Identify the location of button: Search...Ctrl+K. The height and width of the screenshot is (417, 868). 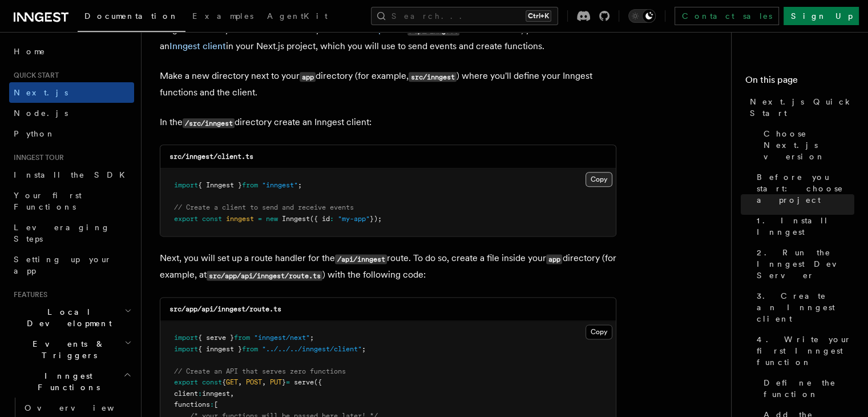
(465, 16).